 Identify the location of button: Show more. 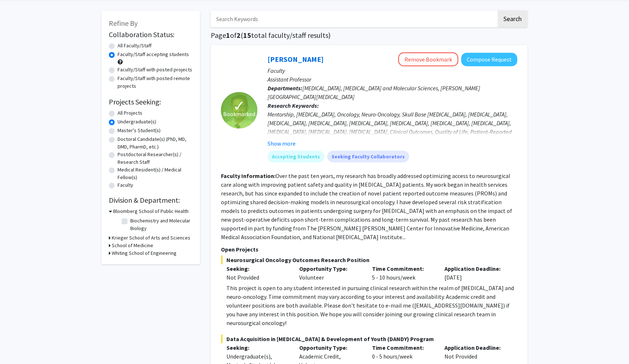
(282, 144).